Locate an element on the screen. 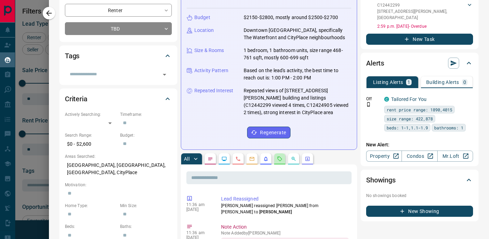 The image size is (489, 239). span: beds: 1-1,1.1-1.9 is located at coordinates (407, 128).